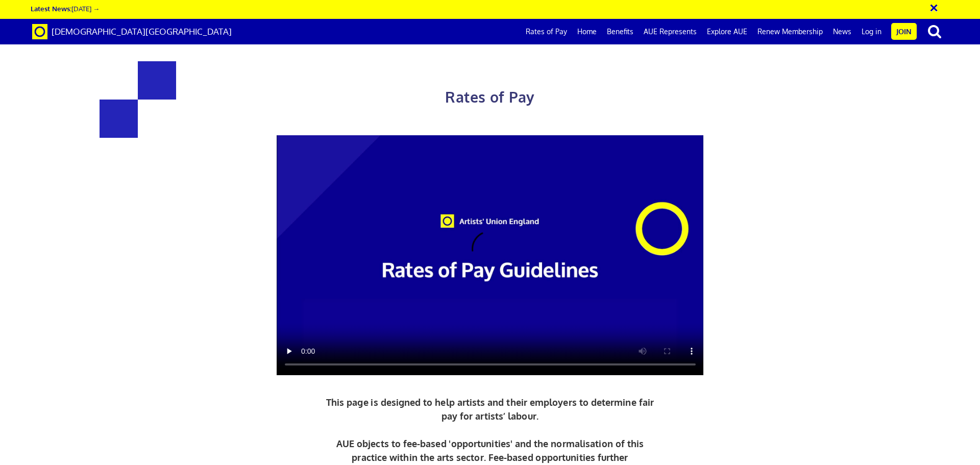 The width and height of the screenshot is (980, 465). I want to click on strong: Latest News:, so click(51, 8).